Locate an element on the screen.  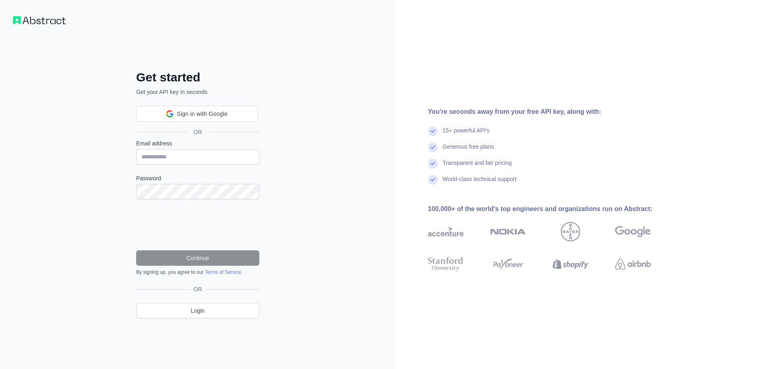
img: payoneer is located at coordinates (508, 264).